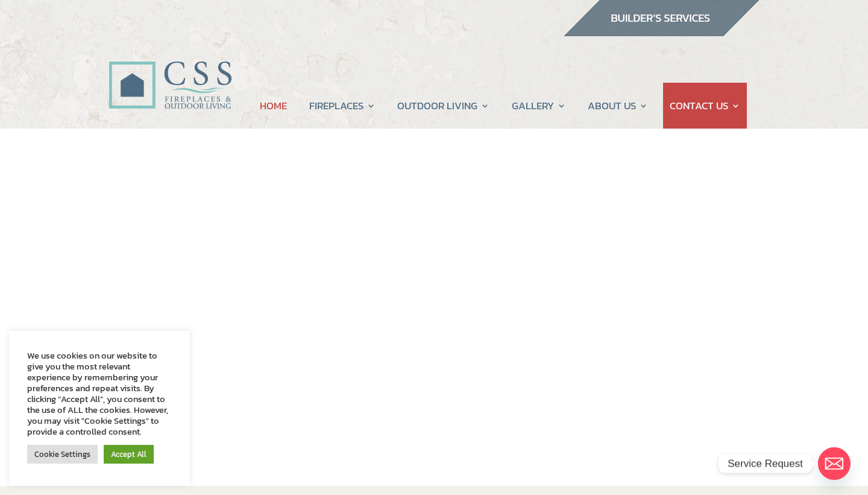 Image resolution: width=868 pixels, height=495 pixels. I want to click on a: FIREPLACES, so click(342, 106).